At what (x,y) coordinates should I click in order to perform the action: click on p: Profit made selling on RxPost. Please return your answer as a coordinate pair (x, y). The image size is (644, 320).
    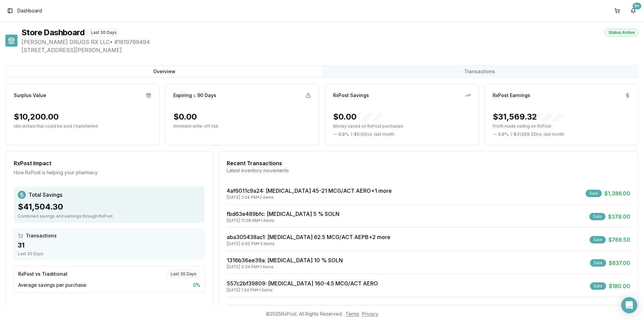
    Looking at the image, I should click on (561, 126).